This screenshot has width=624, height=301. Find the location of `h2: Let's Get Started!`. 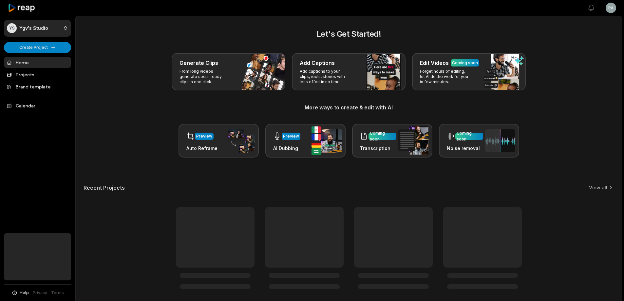

h2: Let's Get Started! is located at coordinates (348, 34).